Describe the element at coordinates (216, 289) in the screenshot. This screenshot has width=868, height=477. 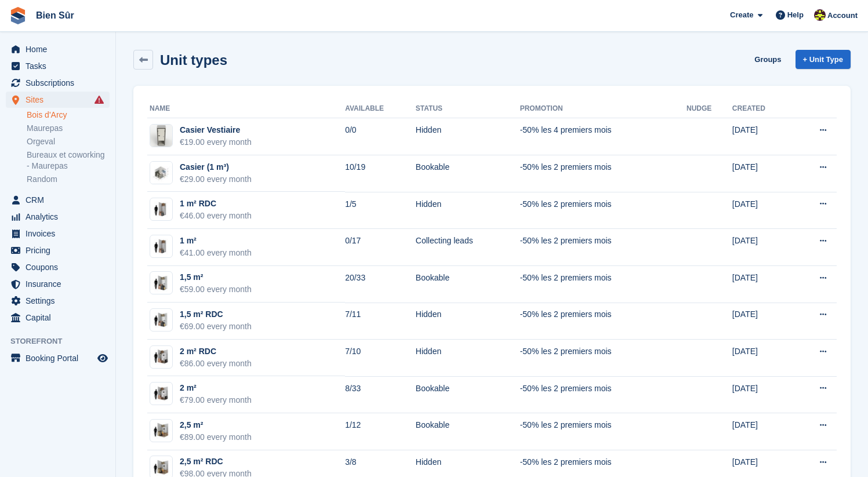
I see `div: €59.00 every month` at that location.